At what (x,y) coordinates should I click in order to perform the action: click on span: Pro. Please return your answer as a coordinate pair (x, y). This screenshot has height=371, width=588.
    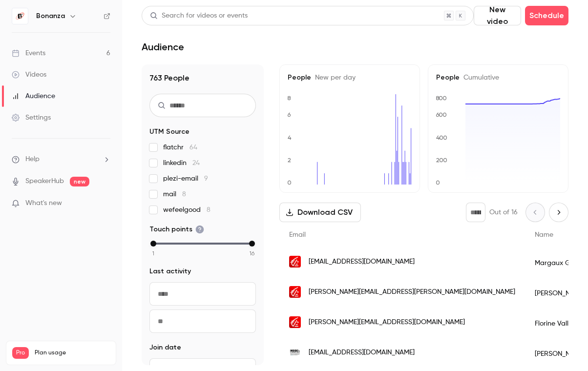
    Looking at the image, I should click on (20, 353).